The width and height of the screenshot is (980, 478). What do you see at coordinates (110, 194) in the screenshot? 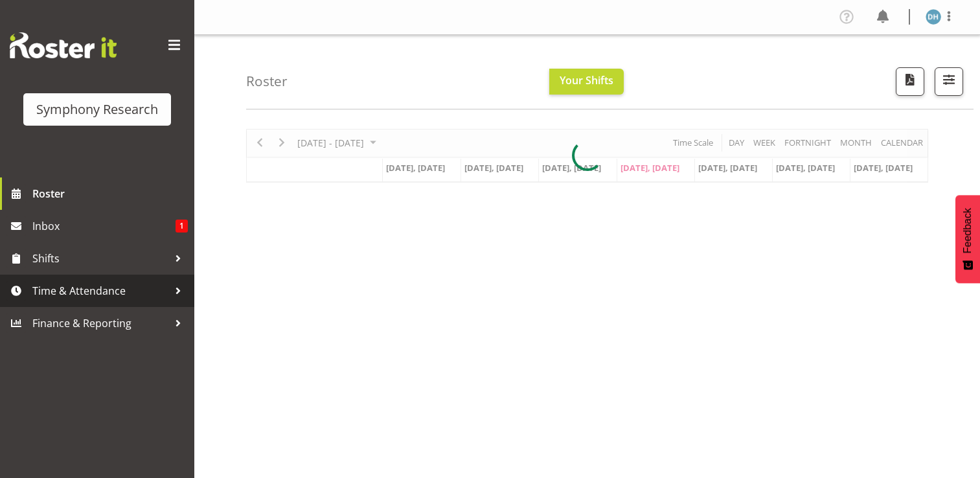
I see `span: Roster` at bounding box center [110, 194].